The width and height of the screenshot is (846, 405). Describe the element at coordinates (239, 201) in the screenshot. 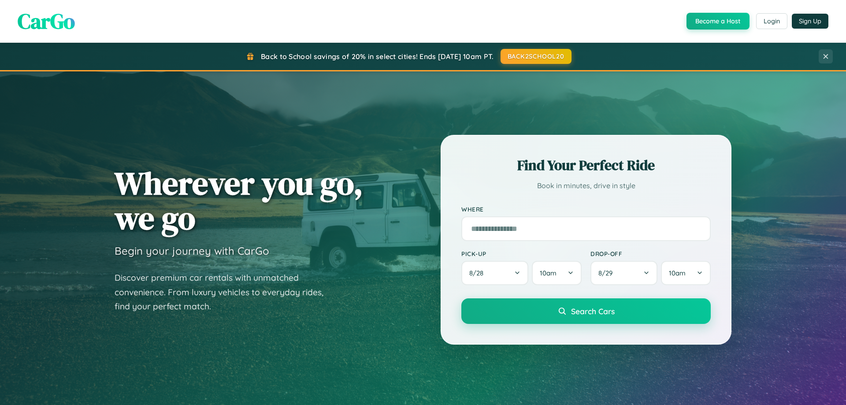

I see `h1: Wherever you go, we go` at that location.